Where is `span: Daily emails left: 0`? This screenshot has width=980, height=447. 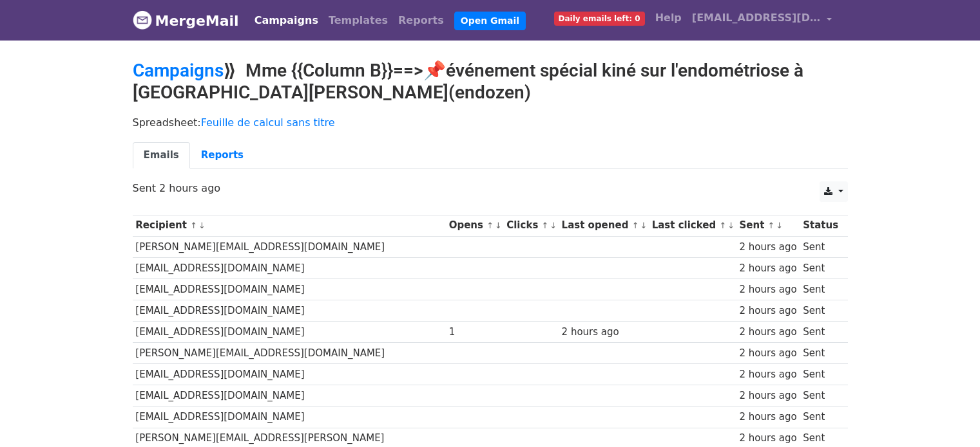 span: Daily emails left: 0 is located at coordinates (599, 19).